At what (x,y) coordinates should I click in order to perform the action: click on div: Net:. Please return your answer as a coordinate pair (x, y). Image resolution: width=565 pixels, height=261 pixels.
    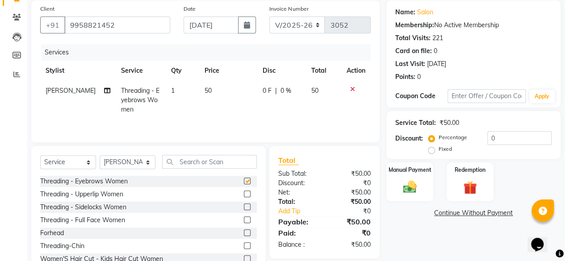
    Looking at the image, I should click on (298, 193).